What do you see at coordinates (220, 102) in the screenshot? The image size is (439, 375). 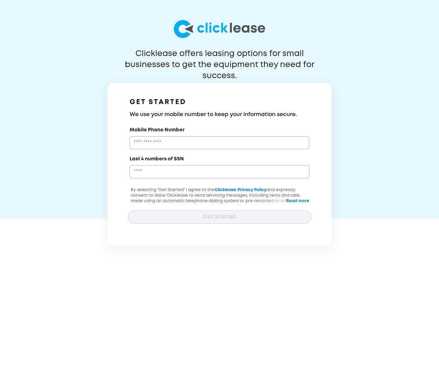 I see `h1: GET STARTED` at bounding box center [220, 102].